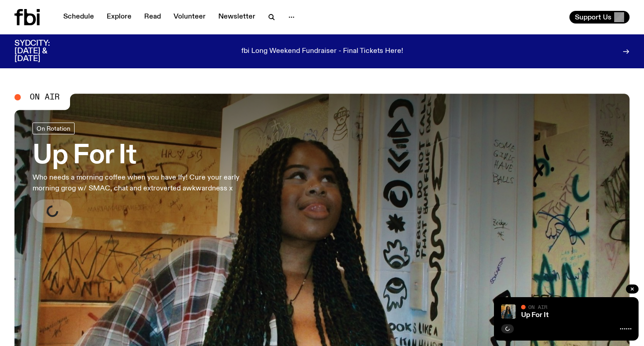 Image resolution: width=644 pixels, height=346 pixels. I want to click on p: Who needs a morning coffee when you have Ify! Cure your early morning grog w/ SMAC, chat and extr..., so click(148, 183).